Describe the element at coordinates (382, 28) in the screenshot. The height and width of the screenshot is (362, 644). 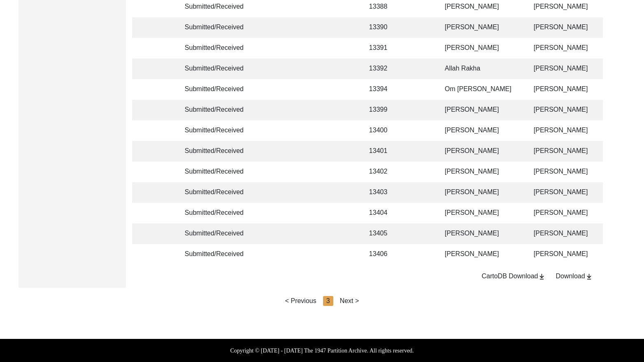
I see `td: 13390` at that location.